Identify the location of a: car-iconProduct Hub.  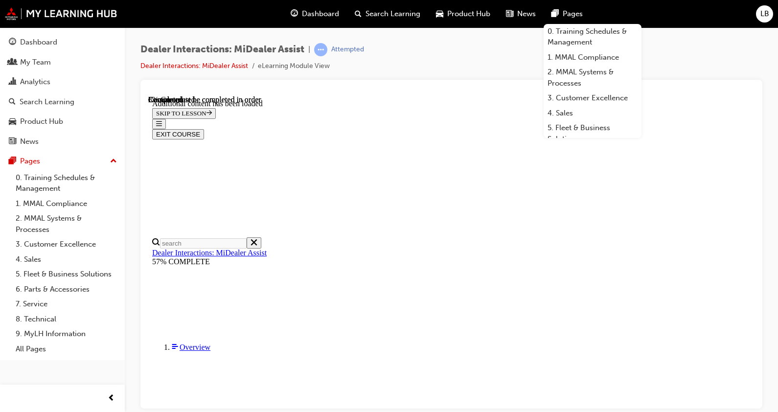
(463, 14).